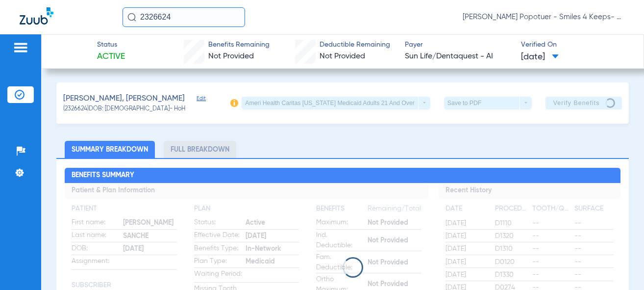 The width and height of the screenshot is (644, 290). I want to click on img: Search Icon, so click(132, 17).